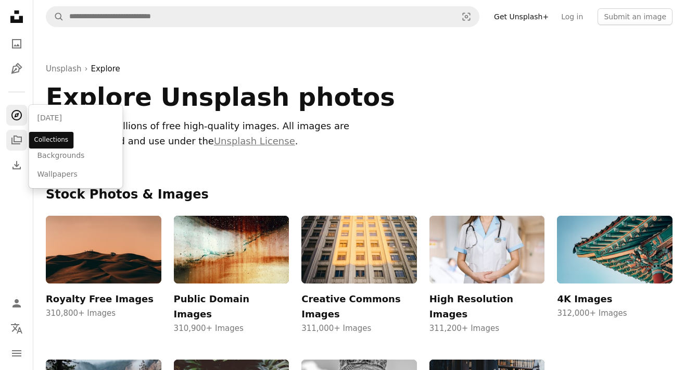 Image resolution: width=685 pixels, height=370 pixels. I want to click on h3: Creative Commons Images, so click(359, 307).